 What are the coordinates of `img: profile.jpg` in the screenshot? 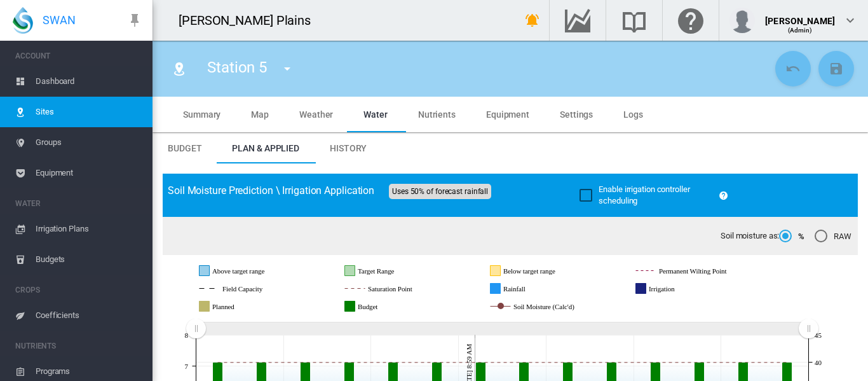 It's located at (742, 20).